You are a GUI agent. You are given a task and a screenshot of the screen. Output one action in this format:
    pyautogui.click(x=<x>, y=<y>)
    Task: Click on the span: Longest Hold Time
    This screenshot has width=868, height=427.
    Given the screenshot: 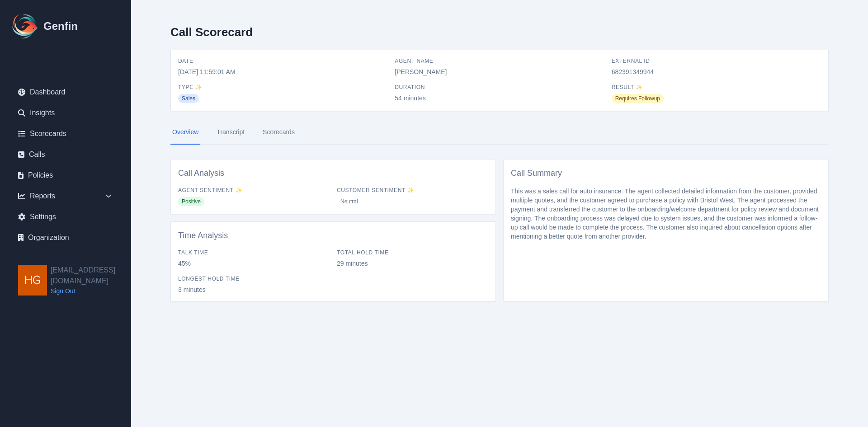 What is the action you would take?
    pyautogui.click(x=253, y=279)
    